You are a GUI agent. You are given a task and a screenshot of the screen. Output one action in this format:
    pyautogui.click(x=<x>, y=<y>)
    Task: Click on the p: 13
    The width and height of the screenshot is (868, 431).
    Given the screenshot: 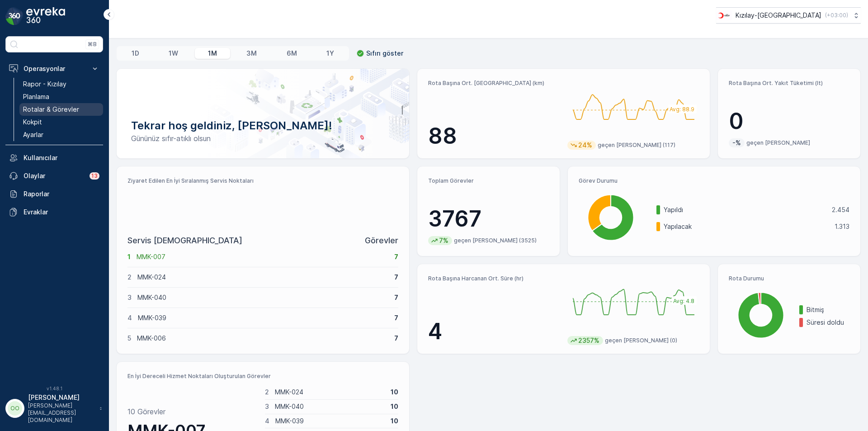 What is the action you would take?
    pyautogui.click(x=95, y=176)
    